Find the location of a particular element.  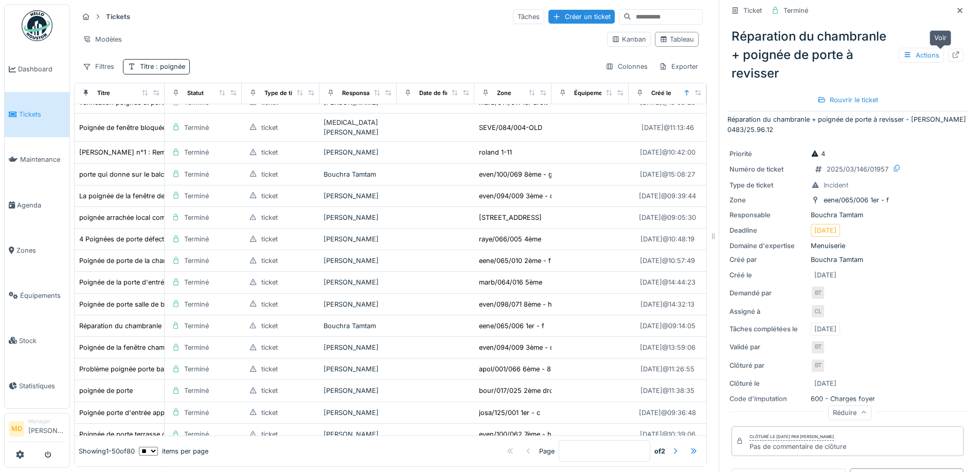

div: bour/017/025 2ème droit is located at coordinates (518, 391).